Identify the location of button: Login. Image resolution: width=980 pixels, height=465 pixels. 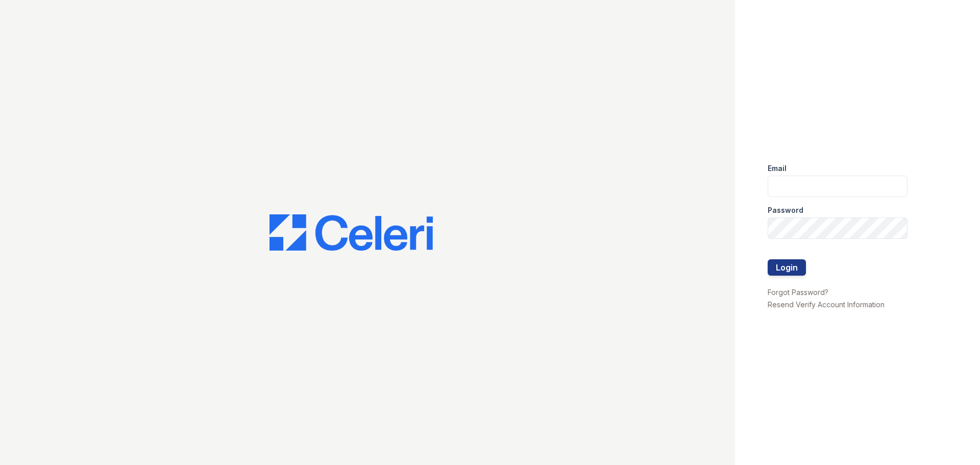
(786, 267).